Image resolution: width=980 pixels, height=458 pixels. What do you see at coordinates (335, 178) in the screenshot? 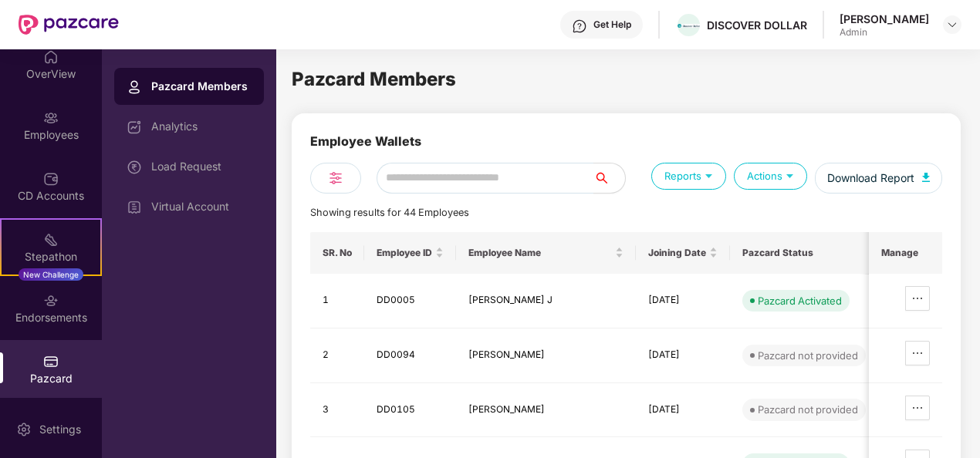
I see `img: svg+xml;base64,PHN2ZyB4bWxucz0iaHR0cDovL3d3dy53My5vcmcvMjAwMC9zdmciIHdpZHRoPSIyNCIgaGVpZ2h0PSIyNC...` at bounding box center [335, 178].